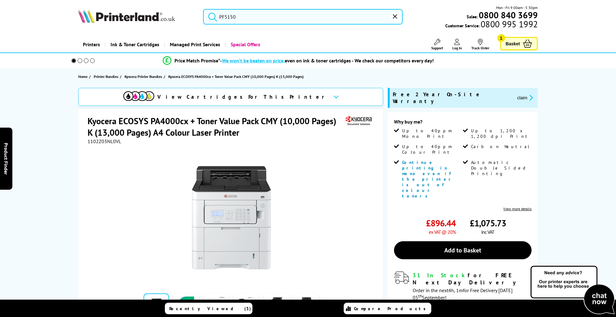 The image size is (616, 317). Describe the element at coordinates (387, 308) in the screenshot. I see `a: Compare Products` at that location.